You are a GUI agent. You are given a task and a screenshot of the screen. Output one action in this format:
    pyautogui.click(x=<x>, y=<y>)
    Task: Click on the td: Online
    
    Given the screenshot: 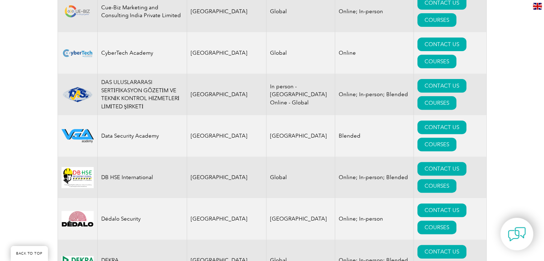 What is the action you would take?
    pyautogui.click(x=374, y=53)
    